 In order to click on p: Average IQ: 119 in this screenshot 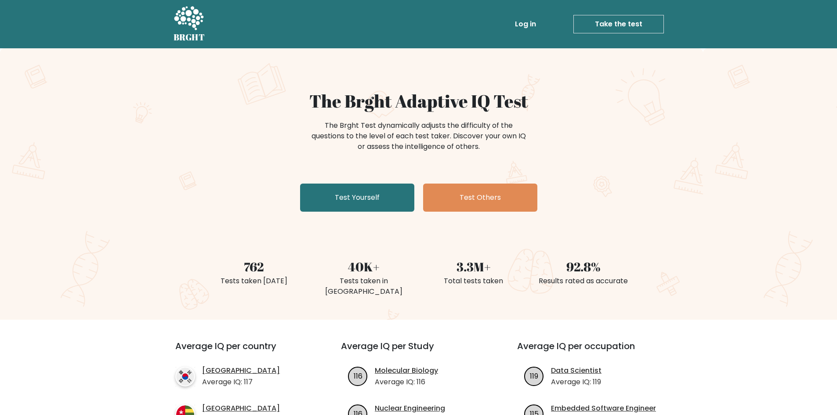, I will do `click(576, 382)`.